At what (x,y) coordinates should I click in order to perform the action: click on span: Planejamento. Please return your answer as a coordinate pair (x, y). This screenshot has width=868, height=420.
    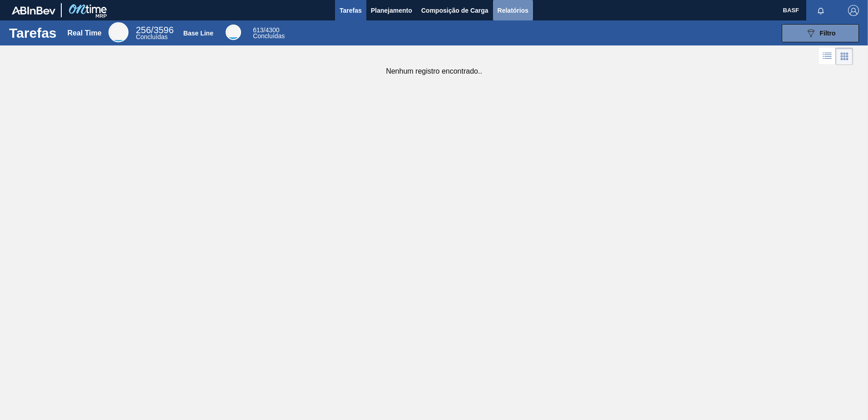
    Looking at the image, I should click on (392, 11).